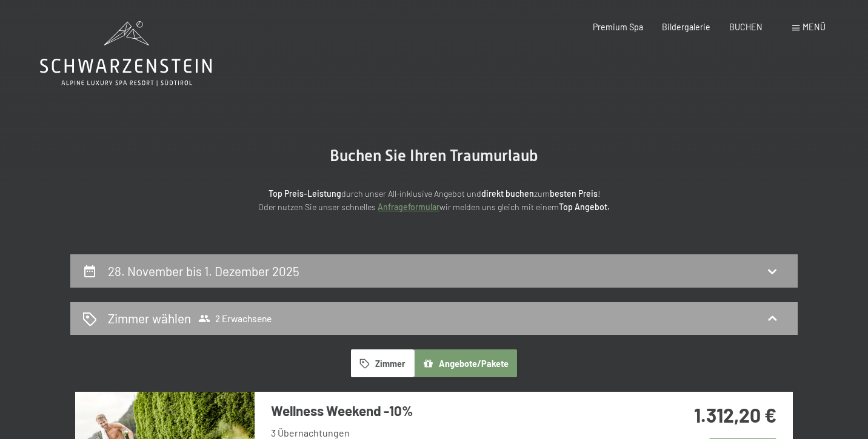 Image resolution: width=868 pixels, height=439 pixels. What do you see at coordinates (735, 414) in the screenshot?
I see `strong: 1.312,20 €` at bounding box center [735, 414].